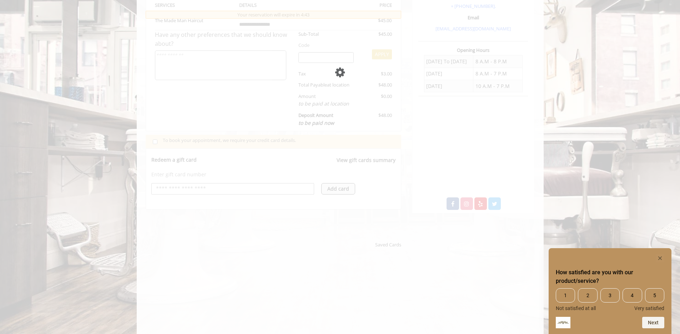  What do you see at coordinates (650, 308) in the screenshot?
I see `span: Very satisfied` at bounding box center [650, 308].